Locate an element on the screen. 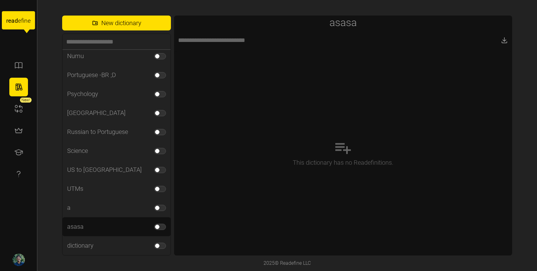 The height and width of the screenshot is (271, 537). div: a is located at coordinates (69, 207).